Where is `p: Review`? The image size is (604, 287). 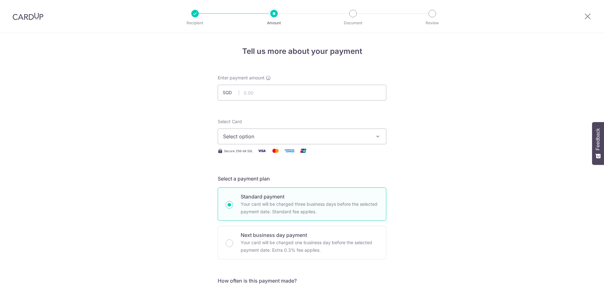
p: Review is located at coordinates (432, 23).